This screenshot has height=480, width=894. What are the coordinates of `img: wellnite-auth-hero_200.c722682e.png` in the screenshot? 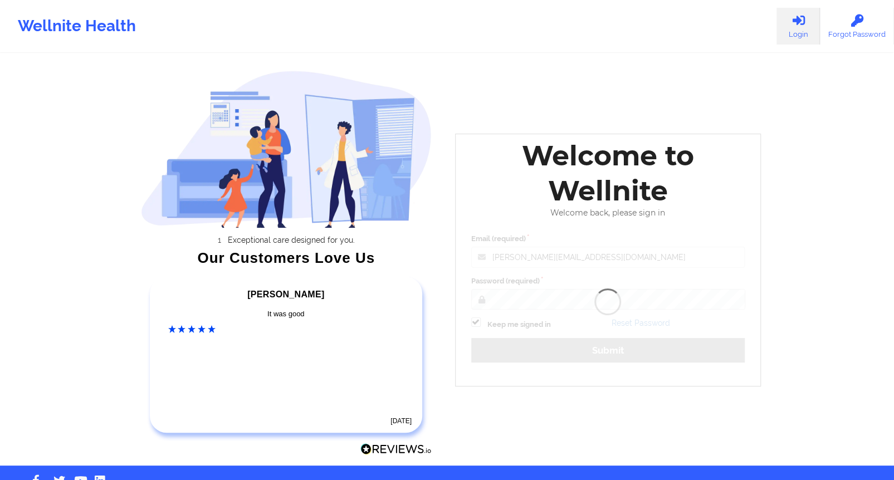 It's located at (286, 149).